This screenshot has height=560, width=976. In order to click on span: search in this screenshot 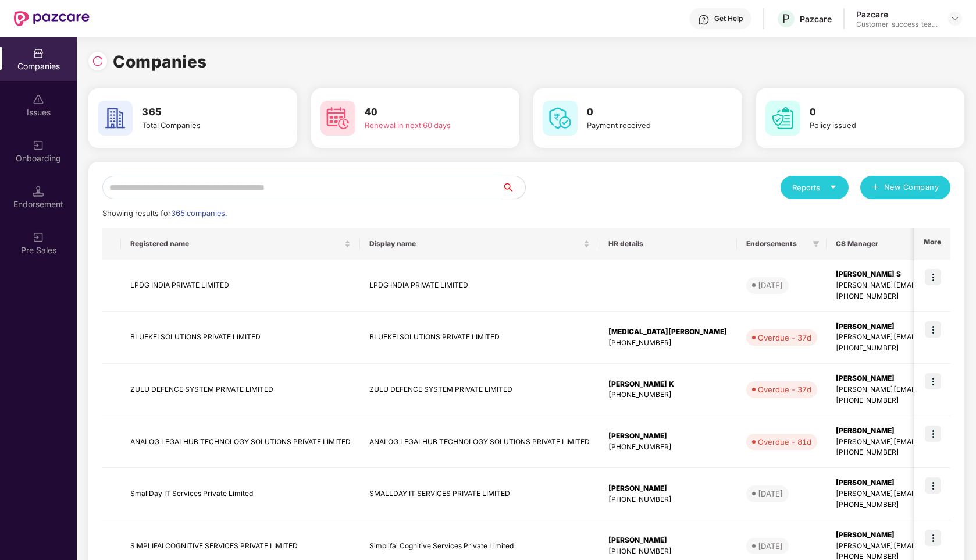, I will do `click(513, 188)`.